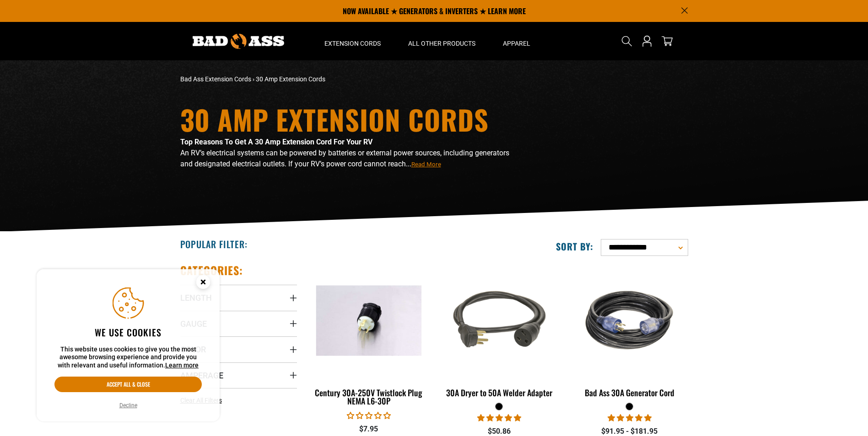 This screenshot has height=436, width=868. What do you see at coordinates (368, 320) in the screenshot?
I see `img: Century 30A-250V Twistlock Plug NEMA L6-30P` at bounding box center [368, 320].